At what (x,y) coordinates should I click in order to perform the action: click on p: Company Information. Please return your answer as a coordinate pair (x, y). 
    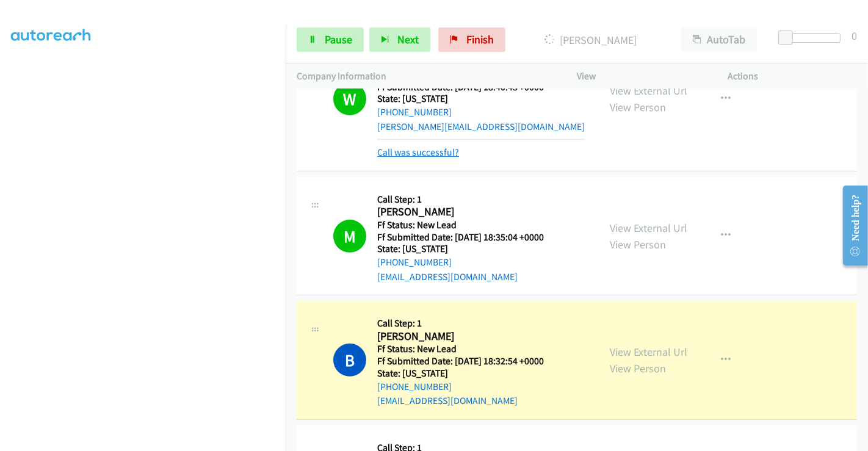
    Looking at the image, I should click on (426, 76).